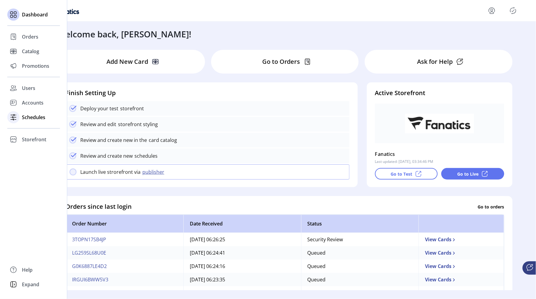  Describe the element at coordinates (492, 11) in the screenshot. I see `button: menu` at that location.